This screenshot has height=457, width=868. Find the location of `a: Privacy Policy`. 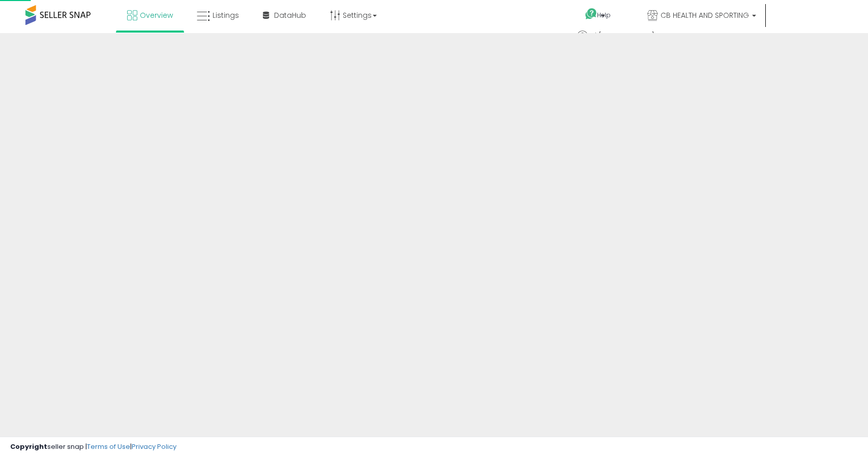

a: Privacy Policy is located at coordinates (154, 446).